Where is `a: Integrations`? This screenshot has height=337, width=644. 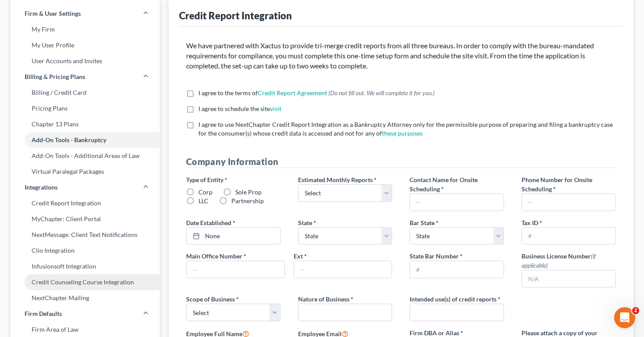
a: Integrations is located at coordinates (85, 187).